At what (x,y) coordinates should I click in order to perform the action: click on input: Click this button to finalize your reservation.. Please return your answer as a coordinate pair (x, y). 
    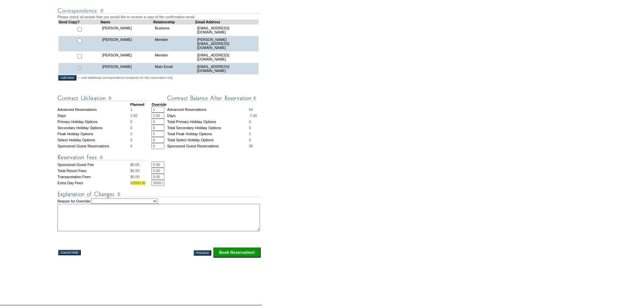
    Looking at the image, I should click on (237, 252).